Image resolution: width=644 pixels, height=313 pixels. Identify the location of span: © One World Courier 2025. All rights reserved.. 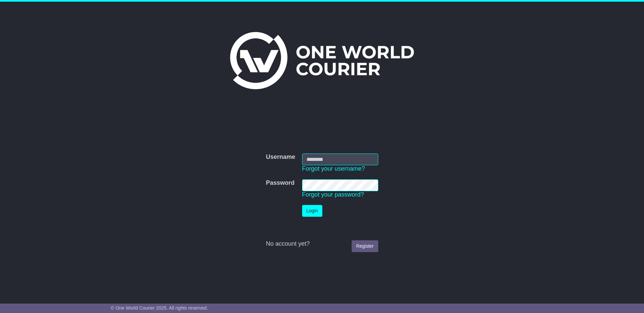
(160, 308).